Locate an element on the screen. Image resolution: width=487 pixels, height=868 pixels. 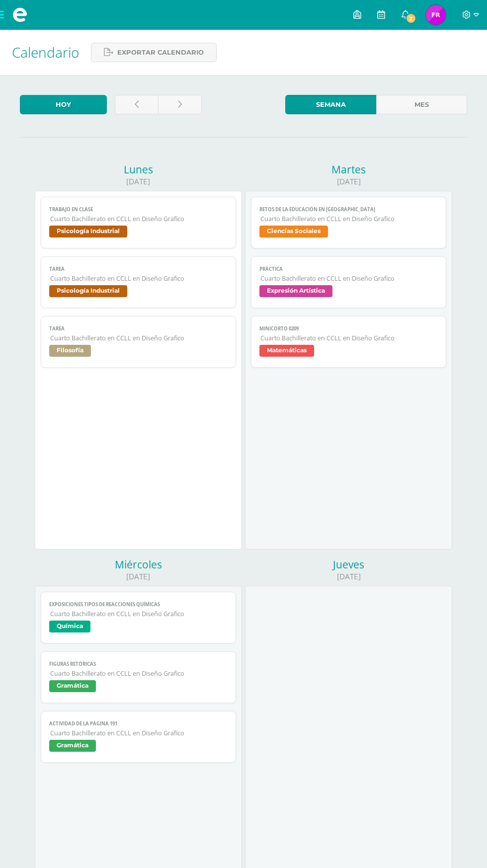
div: Miércoles is located at coordinates (138, 564).